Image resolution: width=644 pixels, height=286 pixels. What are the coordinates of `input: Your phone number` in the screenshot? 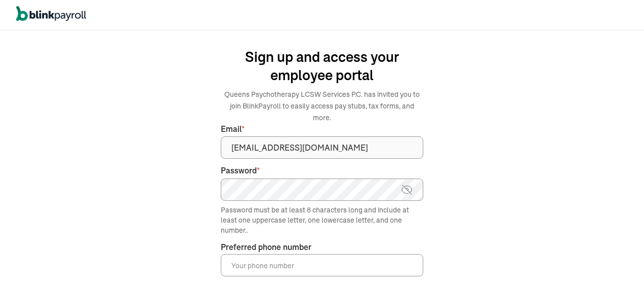 It's located at (322, 265).